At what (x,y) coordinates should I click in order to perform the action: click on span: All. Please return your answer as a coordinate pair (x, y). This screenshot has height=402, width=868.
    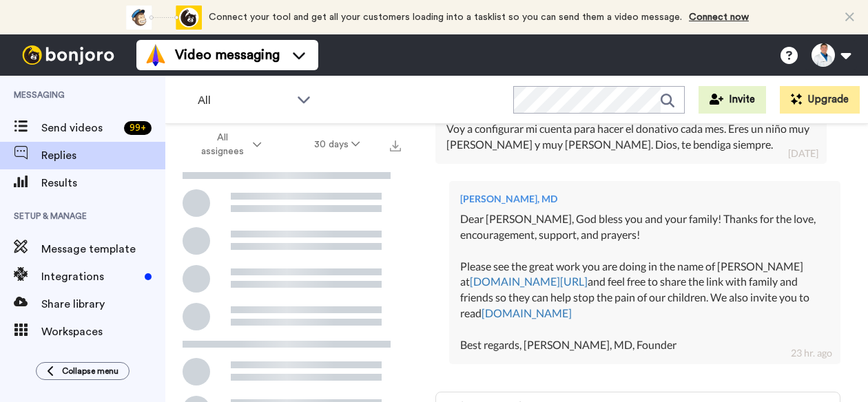
    Looking at the image, I should click on (244, 101).